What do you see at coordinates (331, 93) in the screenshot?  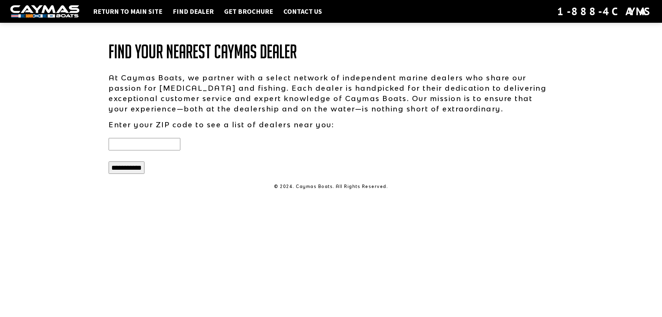 I see `p: At Caymas Boats, we partner with a select network of independent marine dealers who share our pas...` at bounding box center [331, 93].